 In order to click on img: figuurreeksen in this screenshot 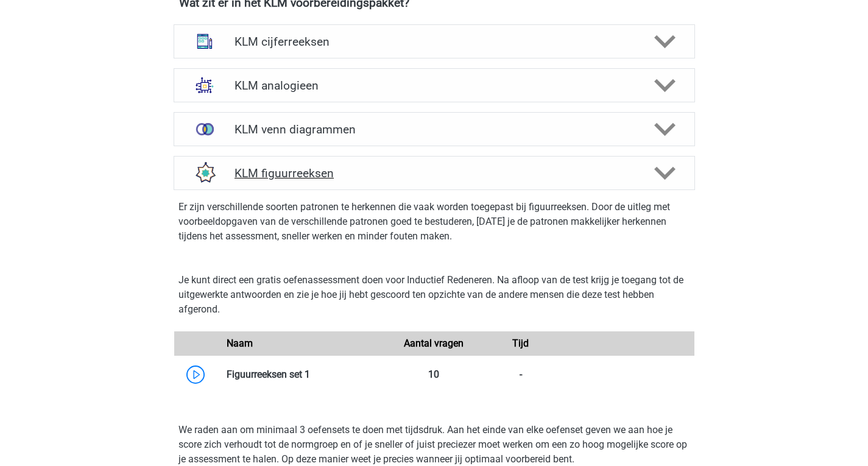, I will do `click(205, 173)`.